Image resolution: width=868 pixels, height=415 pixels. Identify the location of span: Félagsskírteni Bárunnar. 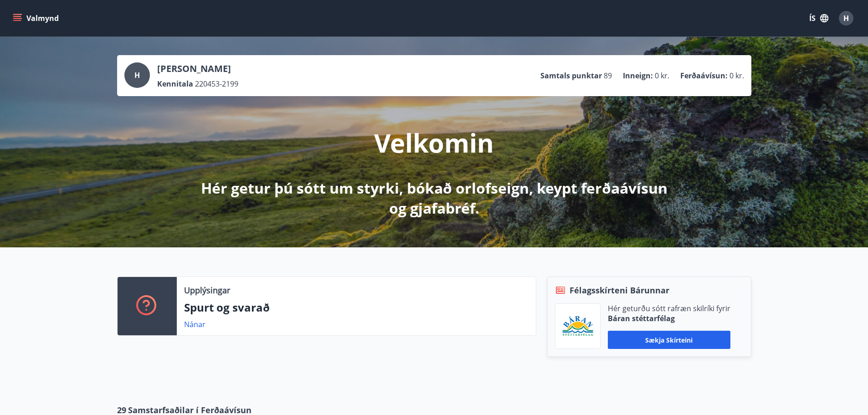
(619, 290).